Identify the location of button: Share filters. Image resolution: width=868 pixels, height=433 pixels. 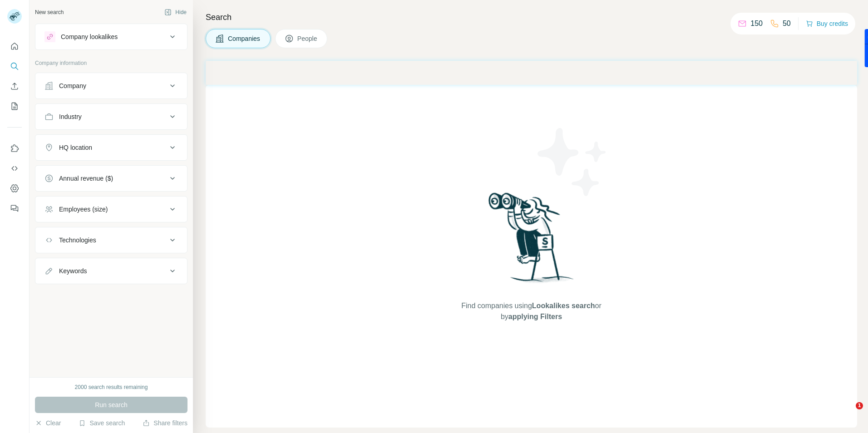
(165, 423).